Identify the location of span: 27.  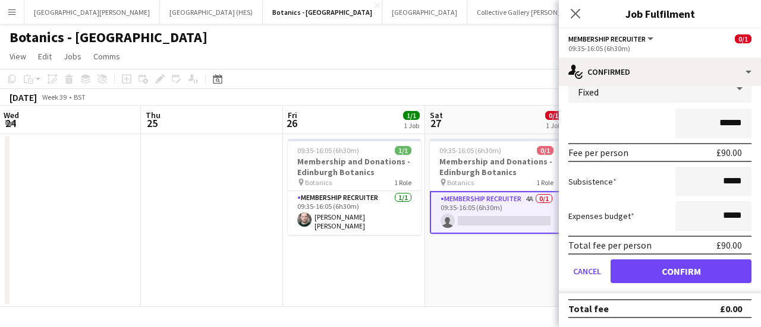
(435, 123).